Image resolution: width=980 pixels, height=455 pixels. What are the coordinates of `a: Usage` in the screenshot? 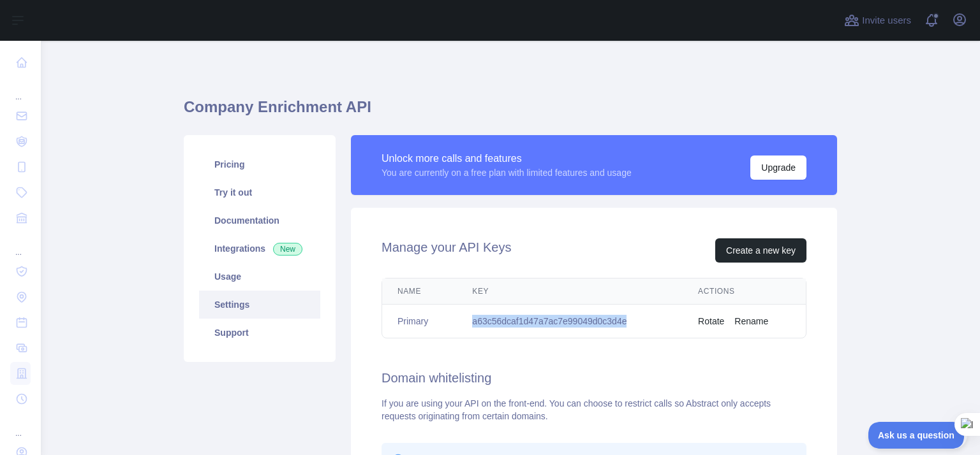 It's located at (260, 276).